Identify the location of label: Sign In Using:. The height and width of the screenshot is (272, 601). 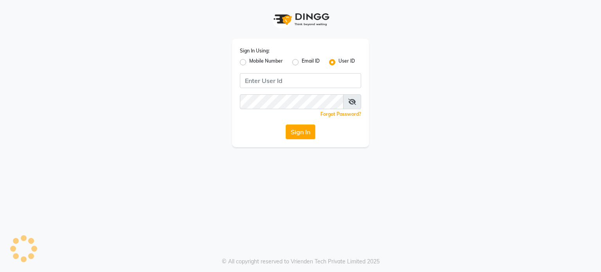
(255, 51).